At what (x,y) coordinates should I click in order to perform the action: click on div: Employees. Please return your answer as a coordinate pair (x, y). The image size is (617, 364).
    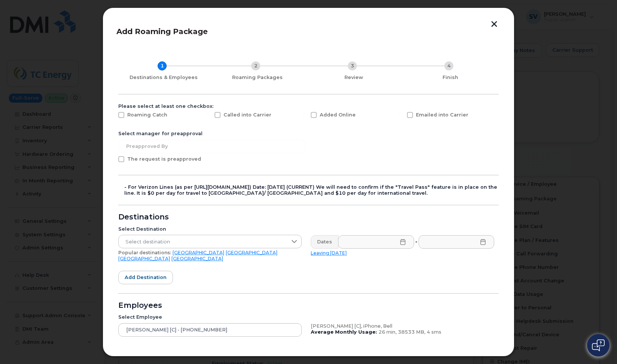
    Looking at the image, I should click on (308, 306).